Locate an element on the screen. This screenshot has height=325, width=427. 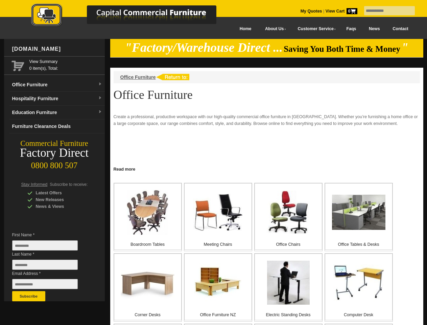
img: Electric Standing Desks is located at coordinates (289, 282).